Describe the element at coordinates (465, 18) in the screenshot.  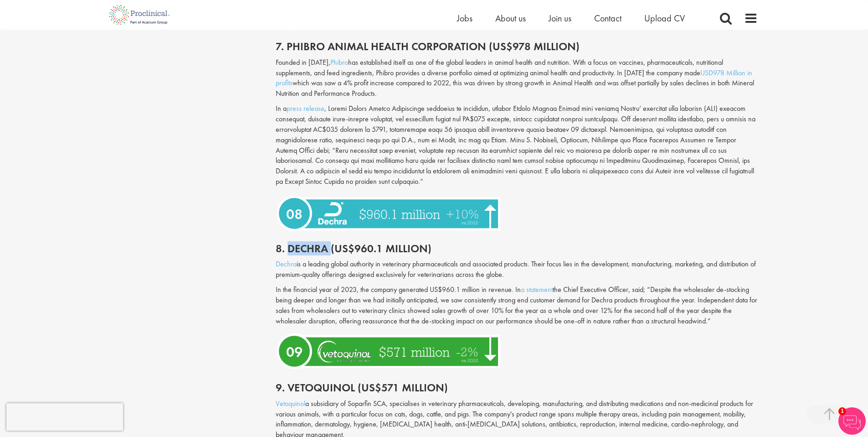
I see `span: Jobs` at that location.